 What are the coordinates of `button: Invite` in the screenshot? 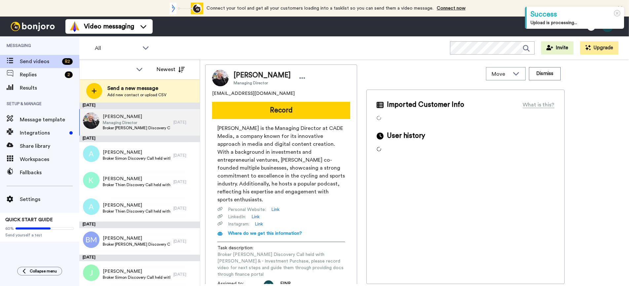 It's located at (558, 48).